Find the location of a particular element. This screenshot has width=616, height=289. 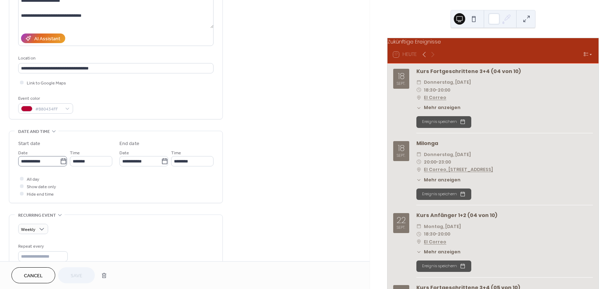

span: Weekly is located at coordinates (28, 230).